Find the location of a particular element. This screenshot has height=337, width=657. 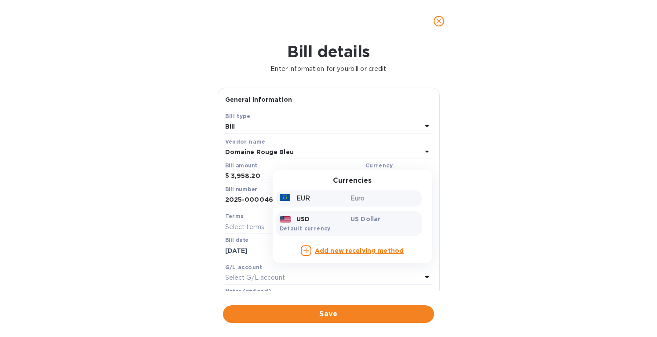

b: Add new receiving method is located at coordinates (359, 250).